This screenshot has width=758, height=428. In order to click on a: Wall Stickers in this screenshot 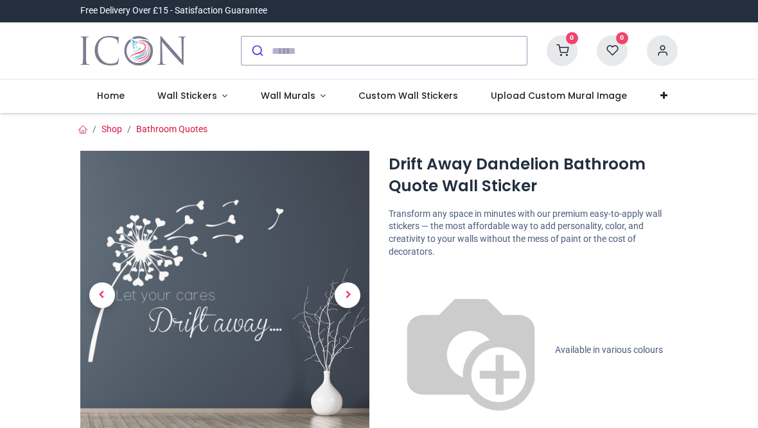, I will do `click(192, 96)`.